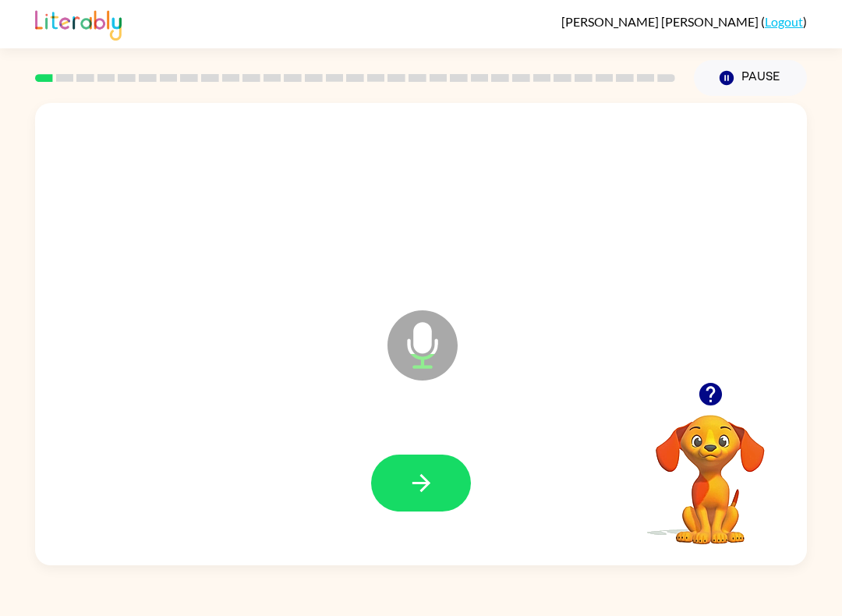 This screenshot has height=616, width=842. Describe the element at coordinates (78, 23) in the screenshot. I see `img: Literably` at that location.